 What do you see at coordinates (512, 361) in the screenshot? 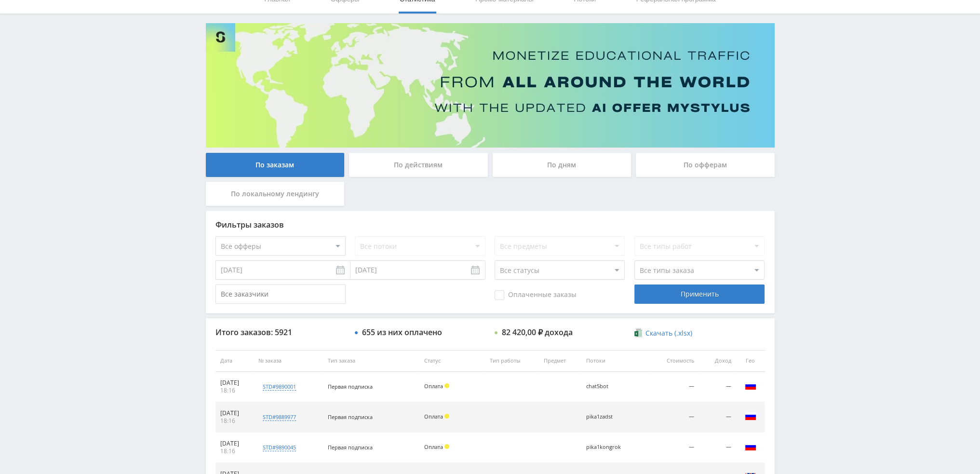
I see `th: Тип работы` at bounding box center [512, 361].